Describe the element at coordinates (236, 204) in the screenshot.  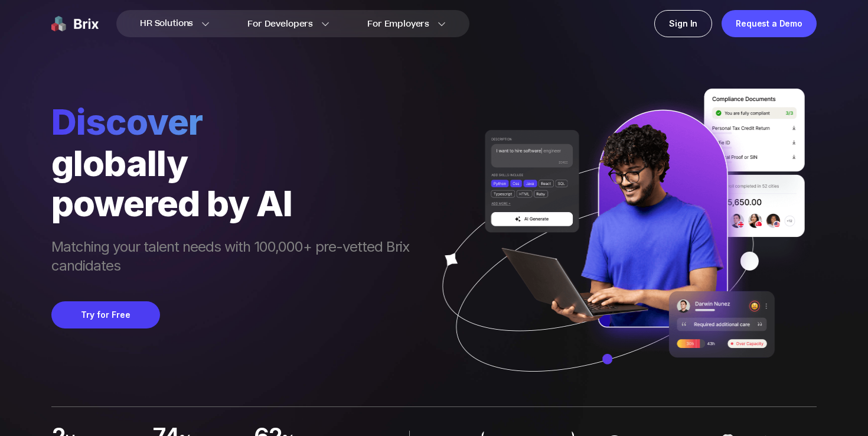
I see `div: powered by AI` at that location.